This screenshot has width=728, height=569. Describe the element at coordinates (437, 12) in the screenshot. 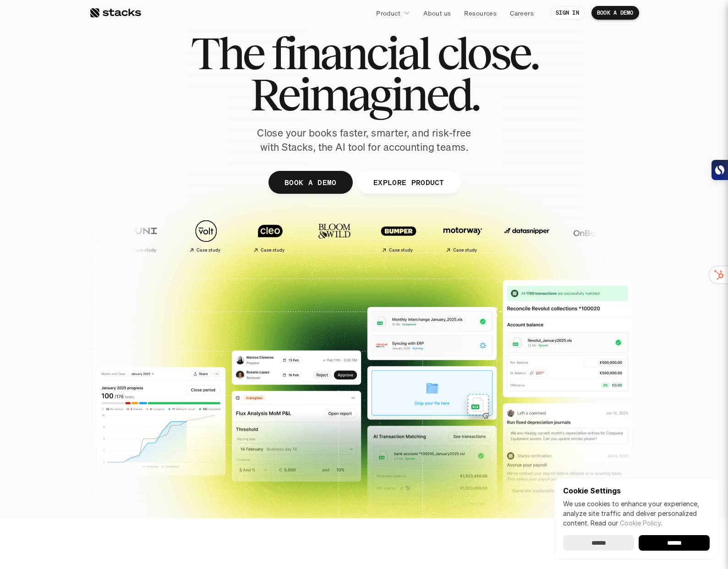

I see `a: About us` at that location.